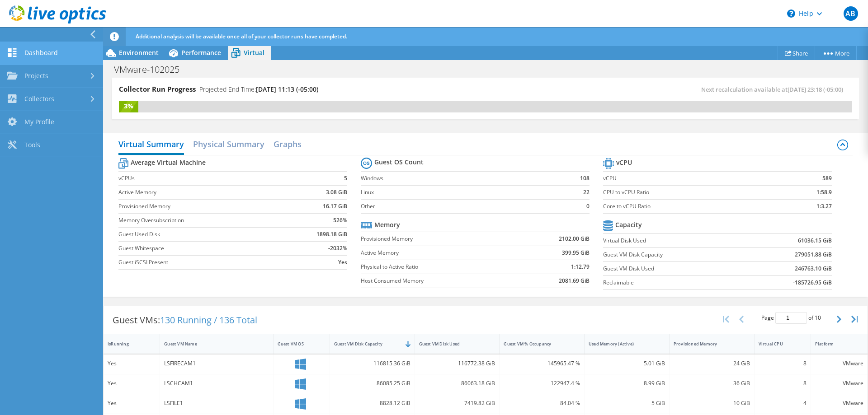 The image size is (868, 415). I want to click on label: Active Memory, so click(203, 192).